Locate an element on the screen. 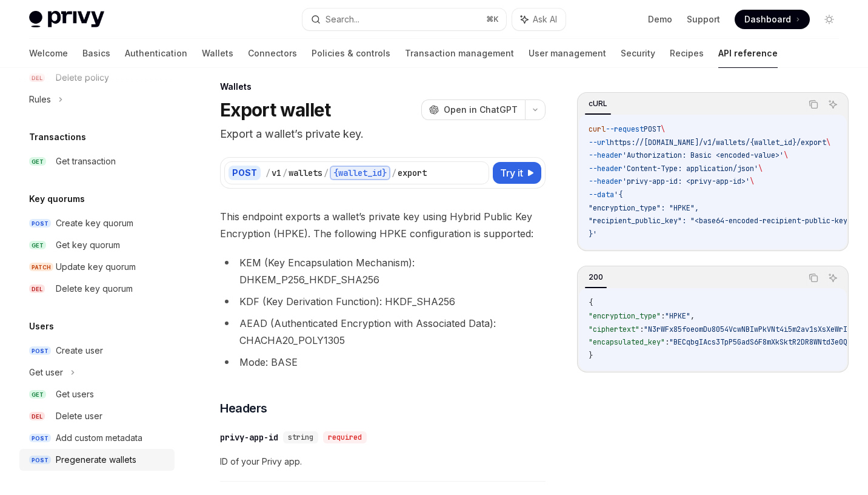  span: curl is located at coordinates (597, 129).